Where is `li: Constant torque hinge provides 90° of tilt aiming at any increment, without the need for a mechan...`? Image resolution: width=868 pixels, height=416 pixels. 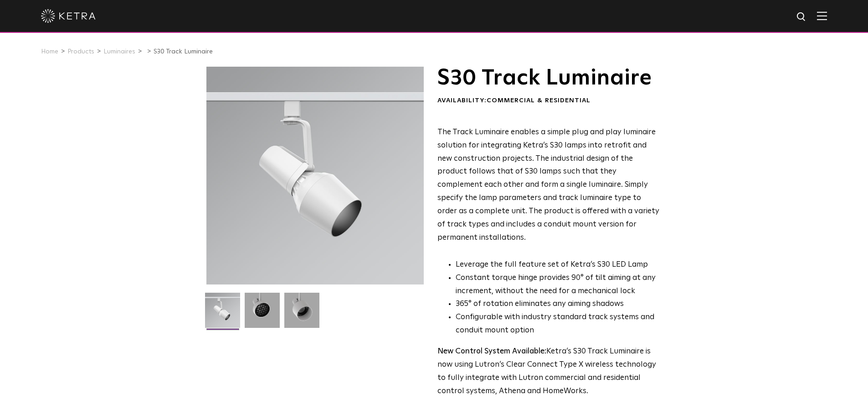 li: Constant torque hinge provides 90° of tilt aiming at any increment, without the need for a mechan... is located at coordinates (558, 285).